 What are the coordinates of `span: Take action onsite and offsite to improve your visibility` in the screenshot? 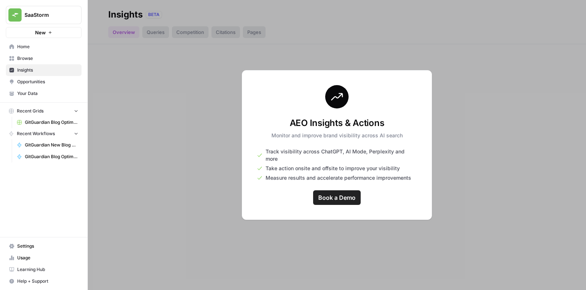 It's located at (332, 169).